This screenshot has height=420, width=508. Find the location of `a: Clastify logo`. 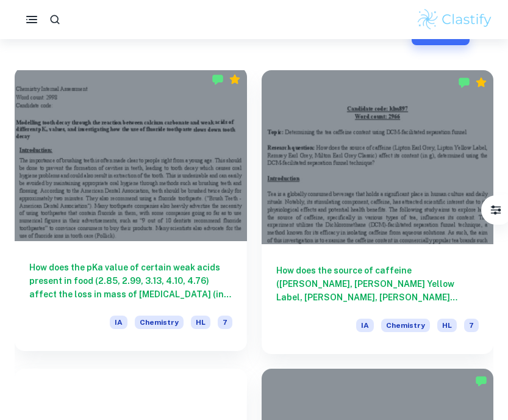

a: Clastify logo is located at coordinates (454, 20).